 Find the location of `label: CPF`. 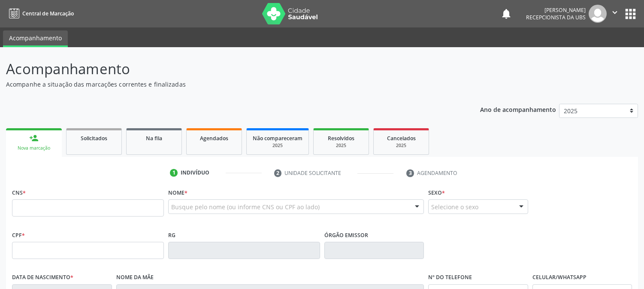

label: CPF is located at coordinates (19, 235).